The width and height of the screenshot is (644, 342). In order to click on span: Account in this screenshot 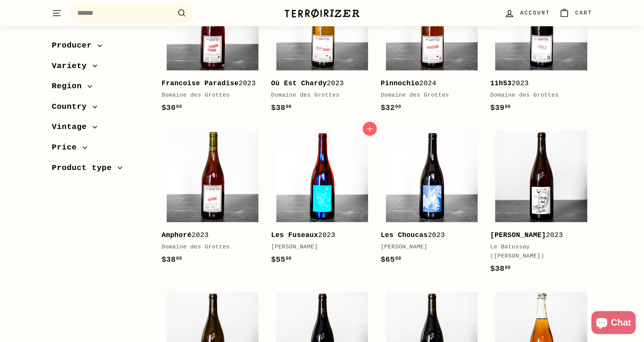, I will do `click(535, 13)`.